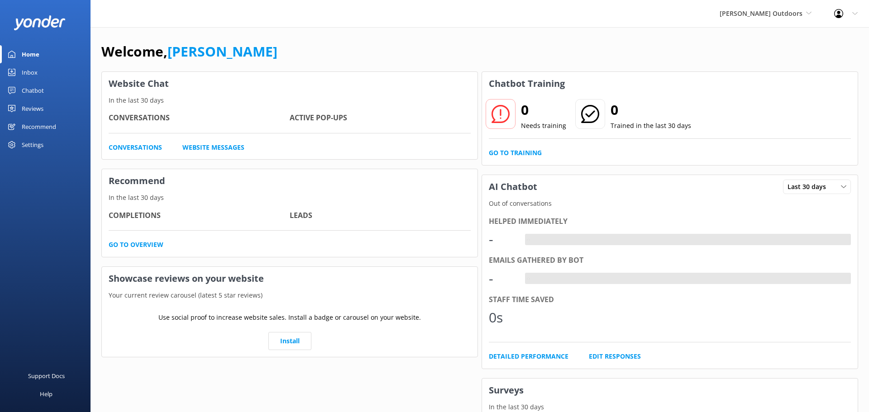  Describe the element at coordinates (651, 126) in the screenshot. I see `p: Trained in the last 30 days` at that location.